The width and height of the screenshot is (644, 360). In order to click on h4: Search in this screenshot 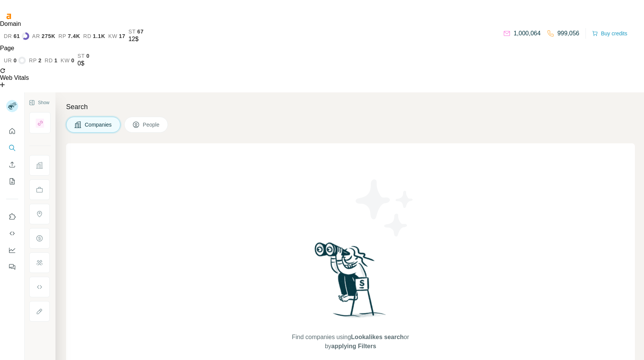, I will do `click(350, 107)`.